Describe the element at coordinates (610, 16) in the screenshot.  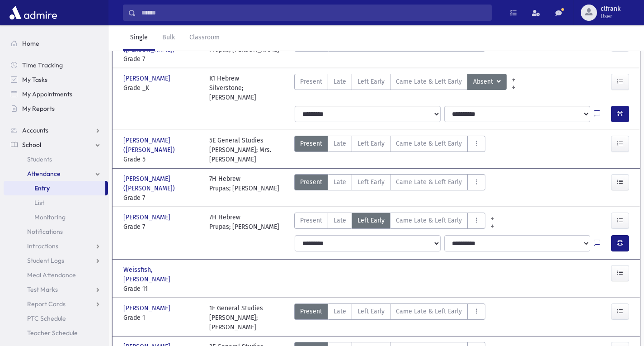
I see `span: User` at that location.